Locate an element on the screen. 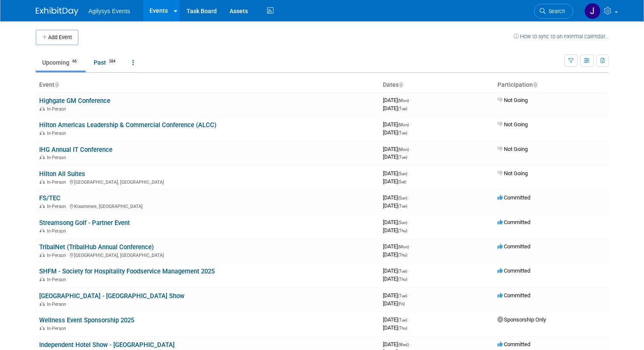 The width and height of the screenshot is (644, 350). a: Hilton All Suites is located at coordinates (62, 174).